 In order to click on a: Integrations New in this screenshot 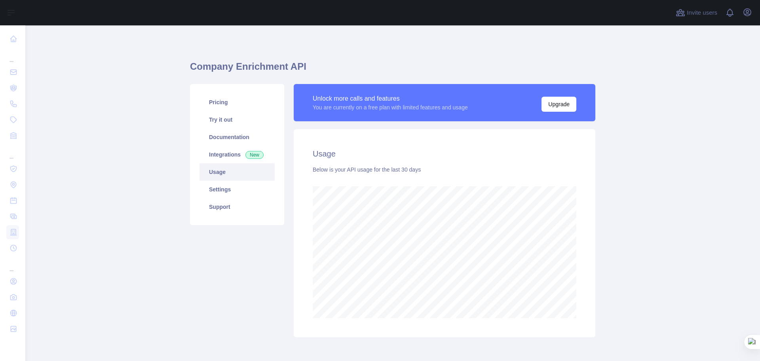, I will do `click(237, 154)`.